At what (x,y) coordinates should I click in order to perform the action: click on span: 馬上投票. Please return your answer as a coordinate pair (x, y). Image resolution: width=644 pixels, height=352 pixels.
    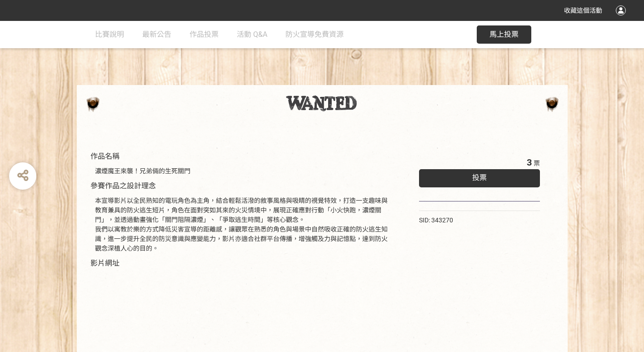
    Looking at the image, I should click on (504, 34).